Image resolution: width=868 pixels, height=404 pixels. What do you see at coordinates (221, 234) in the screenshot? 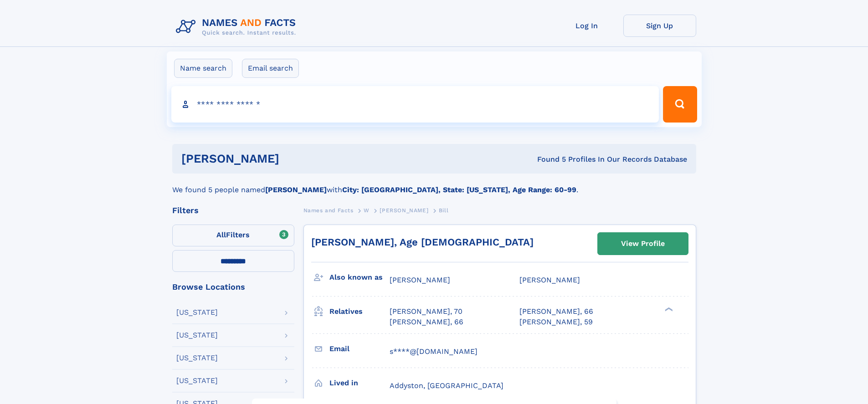
I see `span: All` at bounding box center [221, 234].